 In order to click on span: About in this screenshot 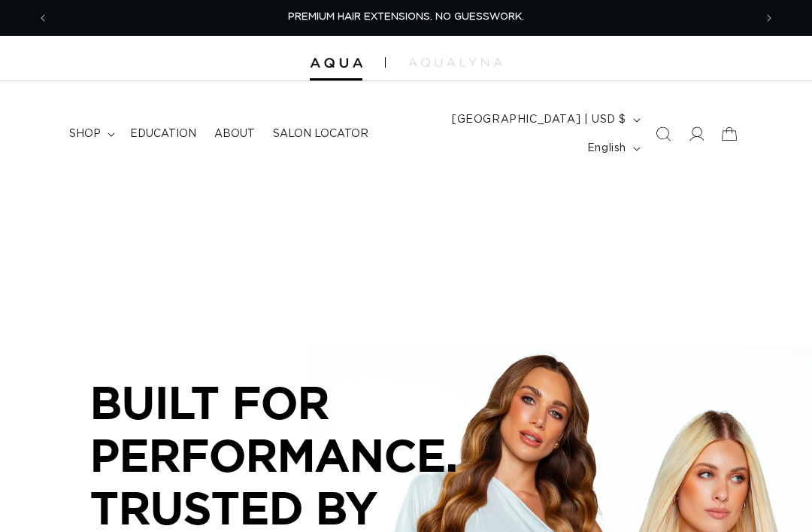, I will do `click(235, 133)`.